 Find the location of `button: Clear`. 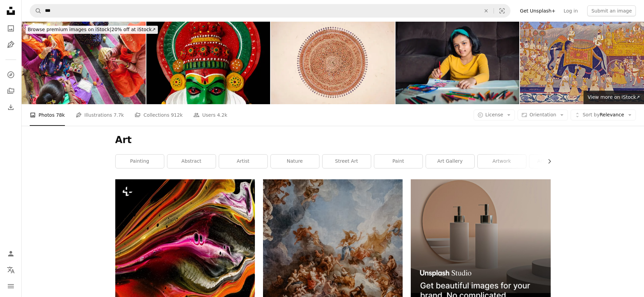

button: Clear is located at coordinates (486, 11).